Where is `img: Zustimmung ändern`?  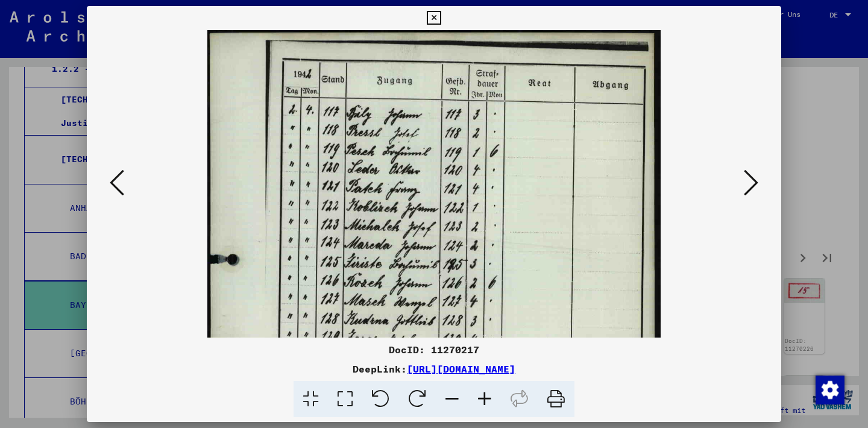
img: Zustimmung ändern is located at coordinates (830, 390).